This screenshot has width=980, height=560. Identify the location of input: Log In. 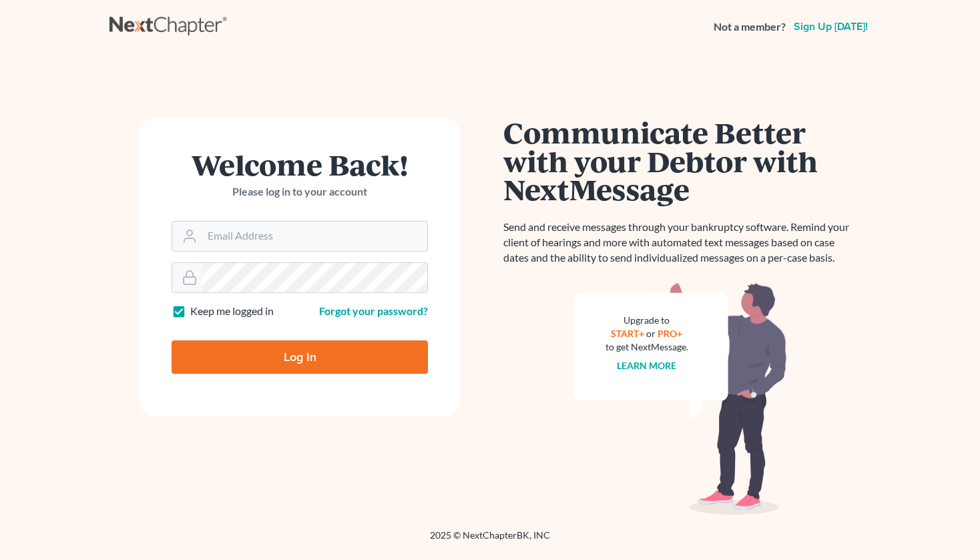
(300, 357).